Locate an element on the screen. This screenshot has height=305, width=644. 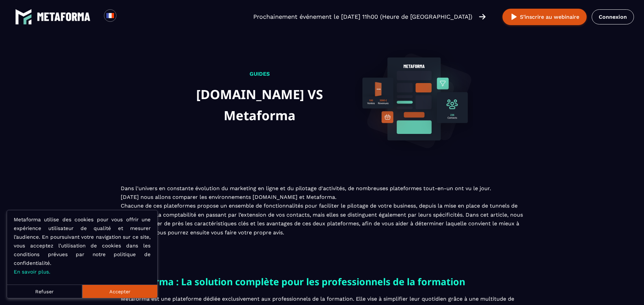
button: Refuser is located at coordinates (44, 291).